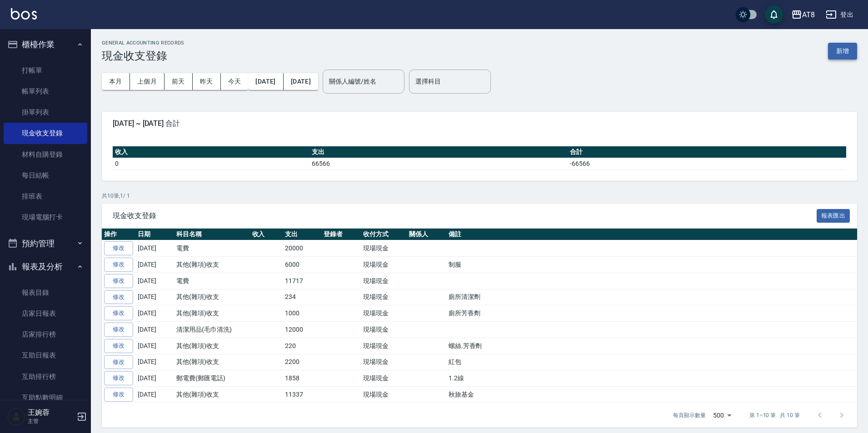  Describe the element at coordinates (843, 51) in the screenshot. I see `button: 新增` at that location.